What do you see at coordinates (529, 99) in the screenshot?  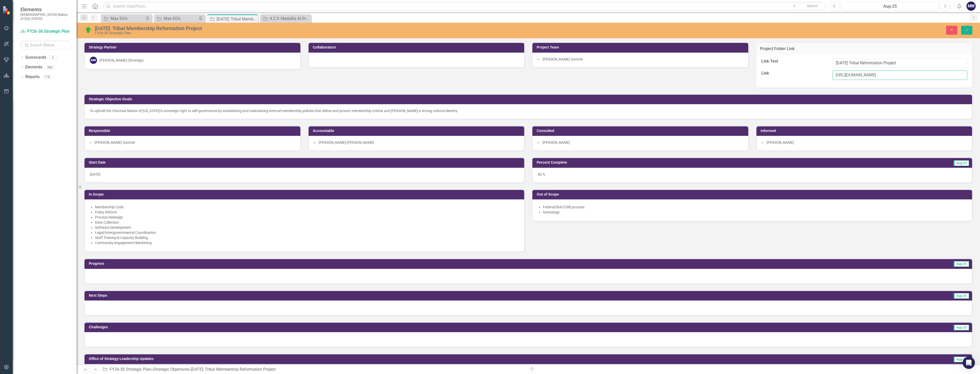 I see `h3: Strategic Objective Goals` at bounding box center [529, 99].